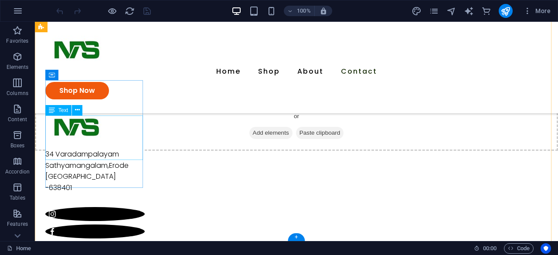  What do you see at coordinates (416, 11) in the screenshot?
I see `button: design` at bounding box center [416, 11].